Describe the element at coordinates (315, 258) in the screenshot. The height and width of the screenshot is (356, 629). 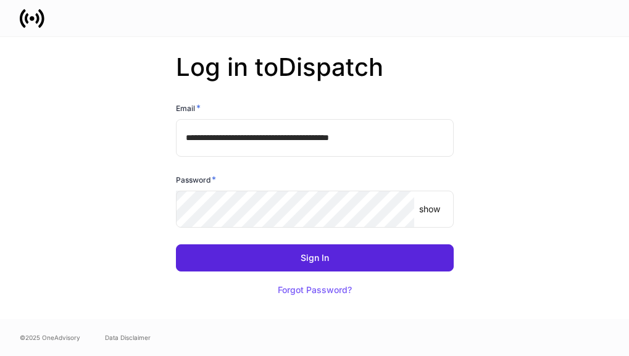
I see `button: Sign In` at that location.